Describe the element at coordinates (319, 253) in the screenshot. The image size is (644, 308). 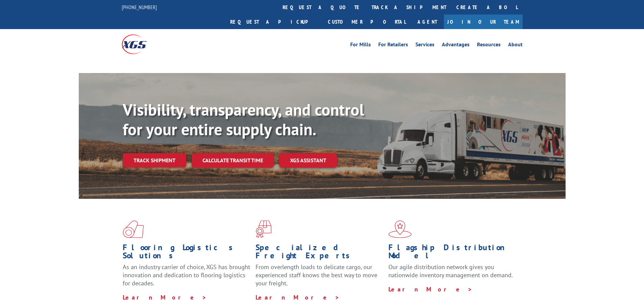
I see `h1: Specialized Freight Experts` at that location.